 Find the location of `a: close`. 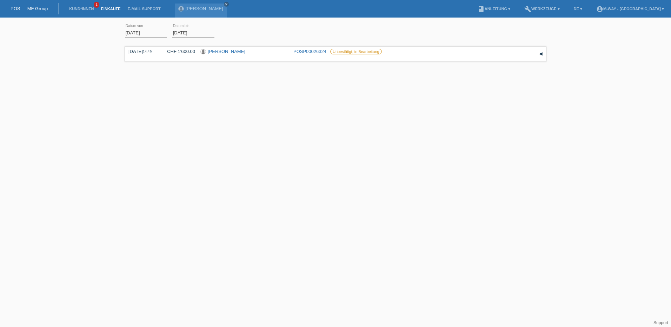

a: close is located at coordinates (226, 4).